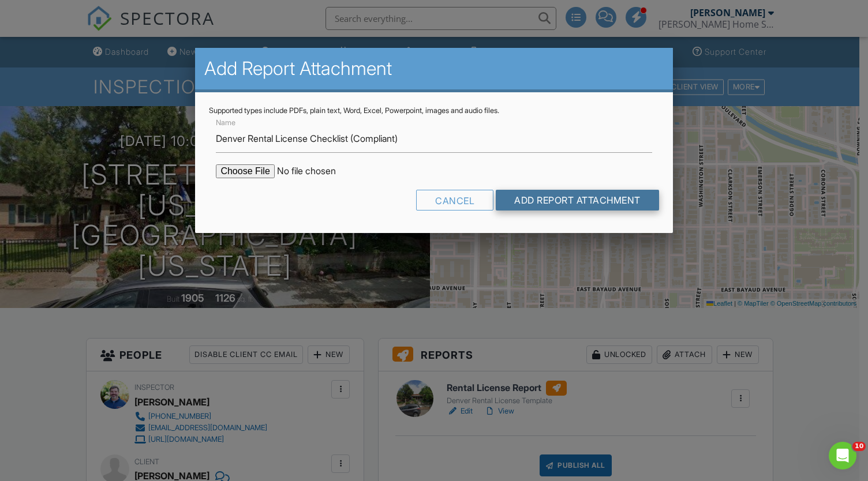  Describe the element at coordinates (433, 69) in the screenshot. I see `h2: Add Report Attachment` at that location.